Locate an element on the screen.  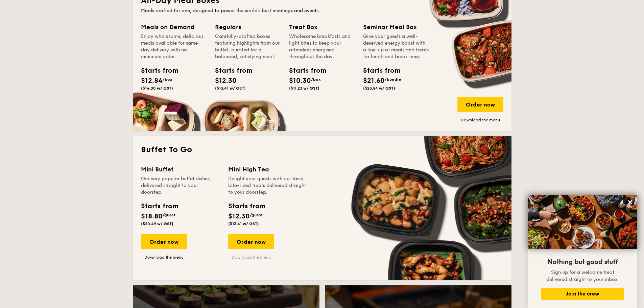
div: Mini Buffet is located at coordinates (181, 169).